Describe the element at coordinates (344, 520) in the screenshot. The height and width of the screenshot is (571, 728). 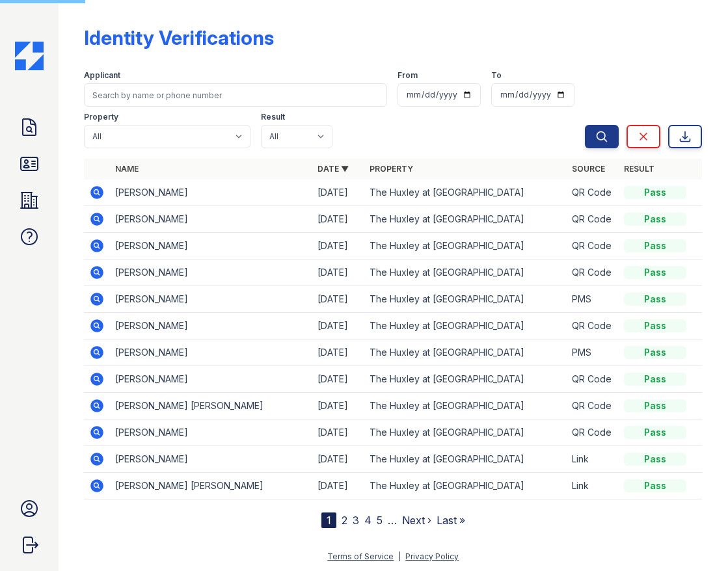
I see `a: 2` at that location.